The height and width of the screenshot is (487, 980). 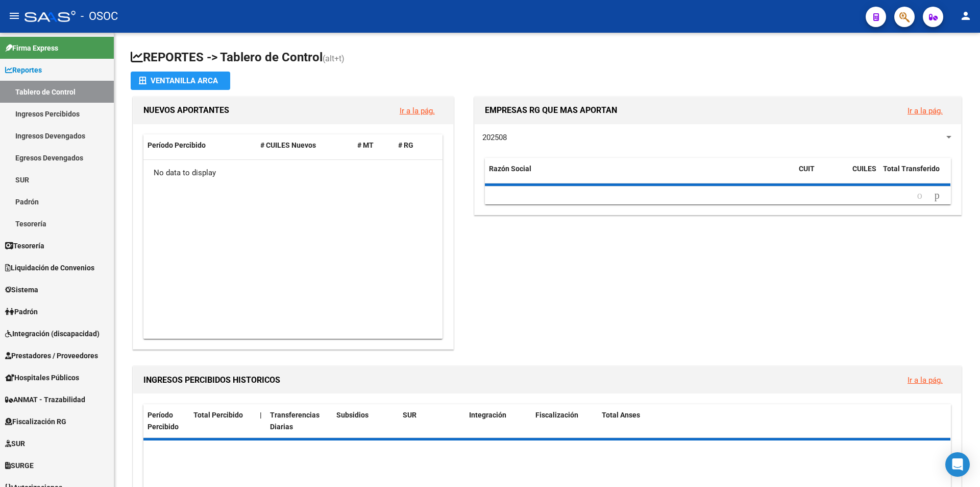 What do you see at coordinates (42, 378) in the screenshot?
I see `span: Hospitales Públicos` at bounding box center [42, 378].